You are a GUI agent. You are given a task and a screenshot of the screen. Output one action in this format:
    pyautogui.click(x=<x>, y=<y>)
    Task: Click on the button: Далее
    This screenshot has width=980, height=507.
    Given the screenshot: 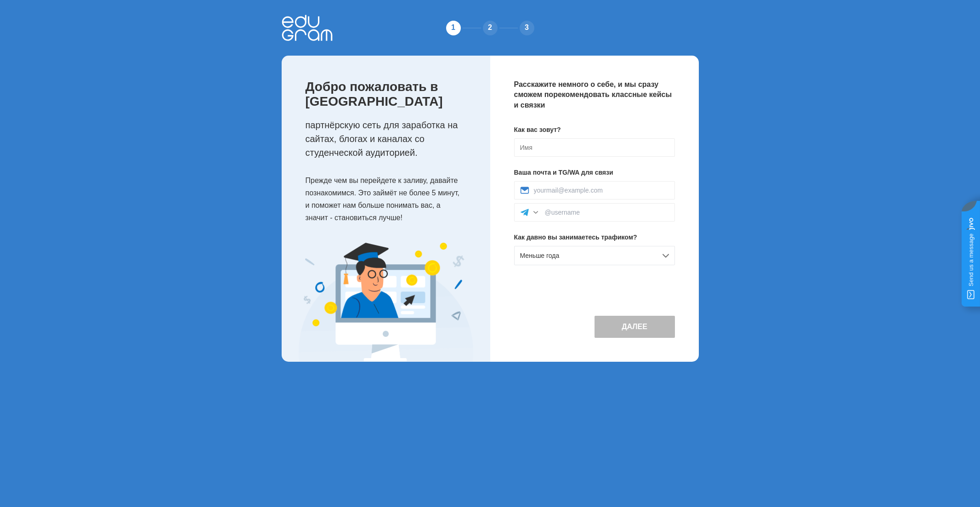 What is the action you would take?
    pyautogui.click(x=635, y=327)
    